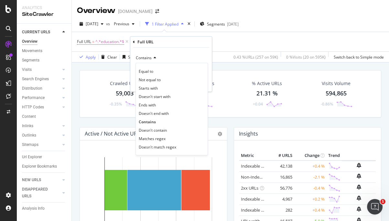 The width and height of the screenshot is (389, 221). What do you see at coordinates (125, 84) in the screenshot?
I see `div: Crawled URLs` at bounding box center [125, 84].